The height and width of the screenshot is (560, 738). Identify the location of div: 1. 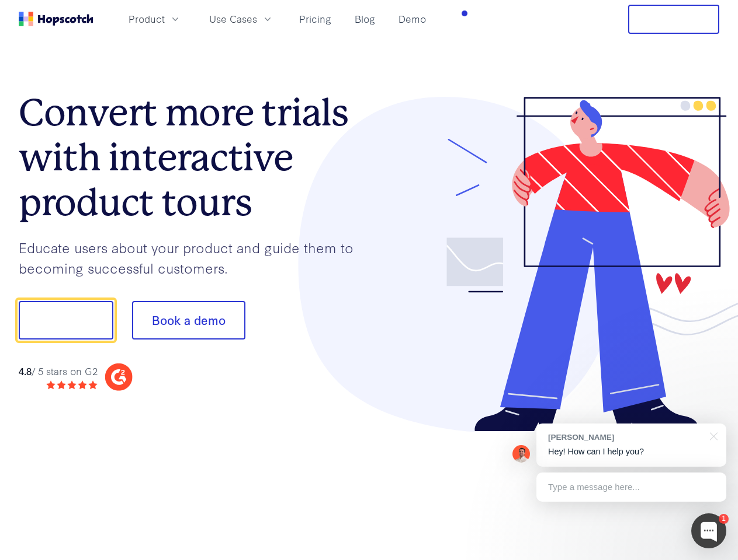
(723, 519).